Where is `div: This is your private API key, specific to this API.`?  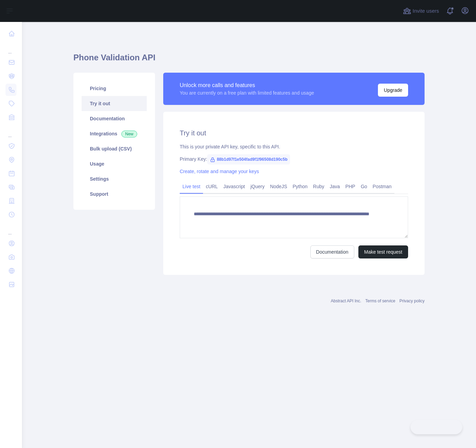
div: This is your private API key, specific to this API. is located at coordinates (294, 147).